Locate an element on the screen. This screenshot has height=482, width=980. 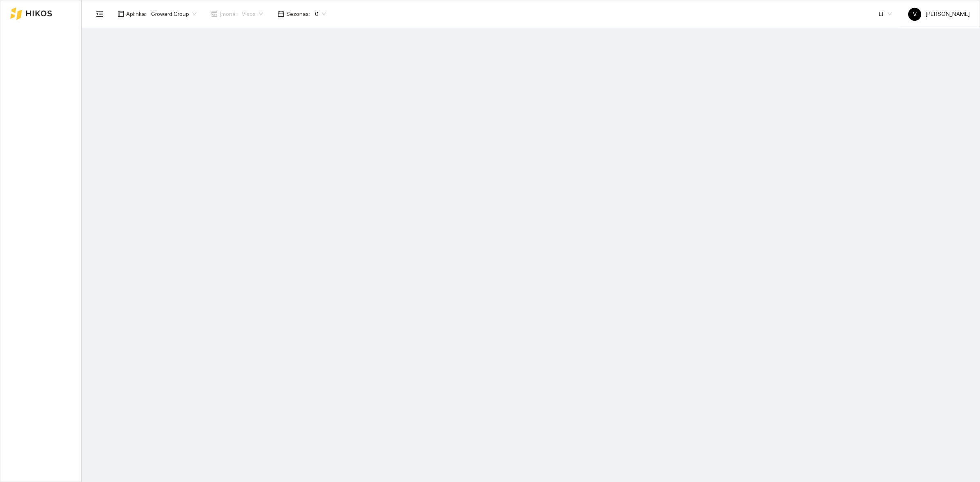
span: Visos is located at coordinates (252, 14).